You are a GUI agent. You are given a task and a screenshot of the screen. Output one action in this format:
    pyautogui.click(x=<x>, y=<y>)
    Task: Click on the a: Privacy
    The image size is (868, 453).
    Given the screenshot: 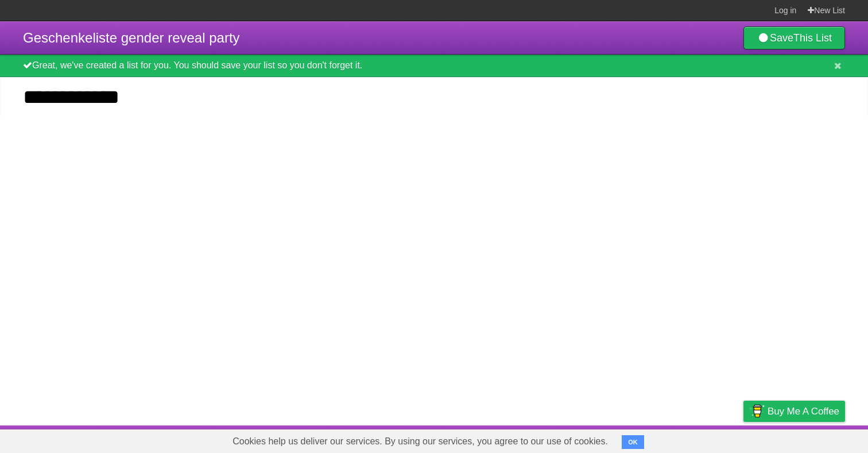 What is the action you would take?
    pyautogui.click(x=744, y=439)
    